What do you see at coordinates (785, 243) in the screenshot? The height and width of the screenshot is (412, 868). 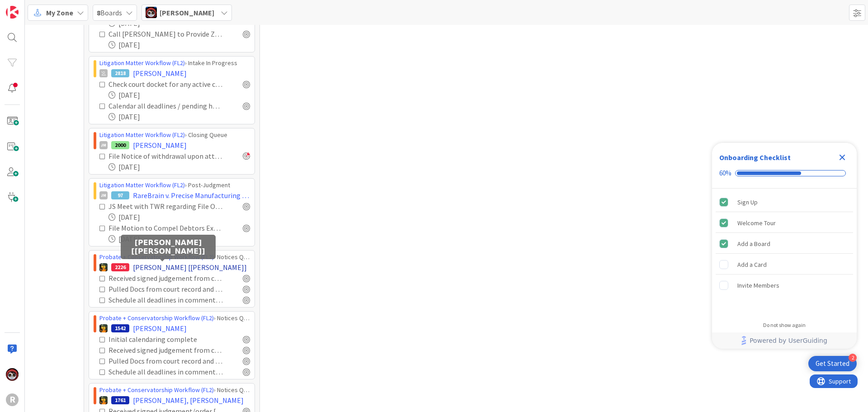 I see `div: Add a Board is complete.` at bounding box center [785, 243].